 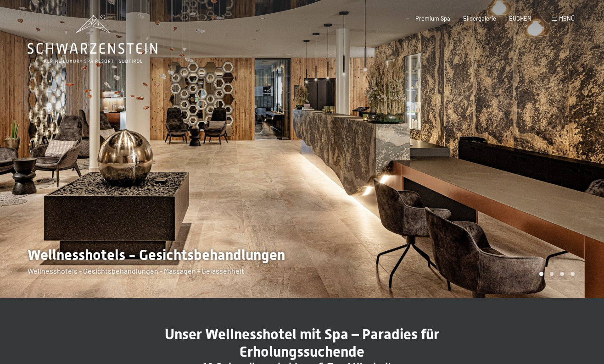 What do you see at coordinates (562, 274) in the screenshot?
I see `div: Carousel Page 3` at bounding box center [562, 274].